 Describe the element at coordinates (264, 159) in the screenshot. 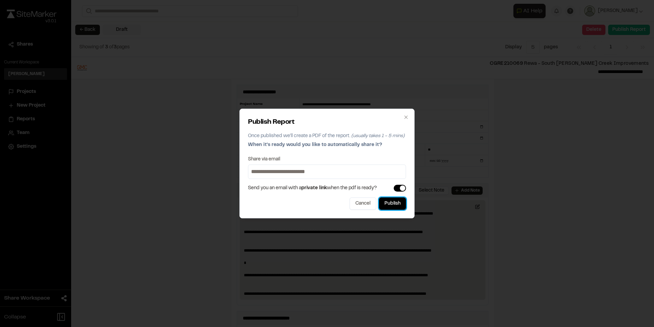

I see `label: Share via email` at that location.